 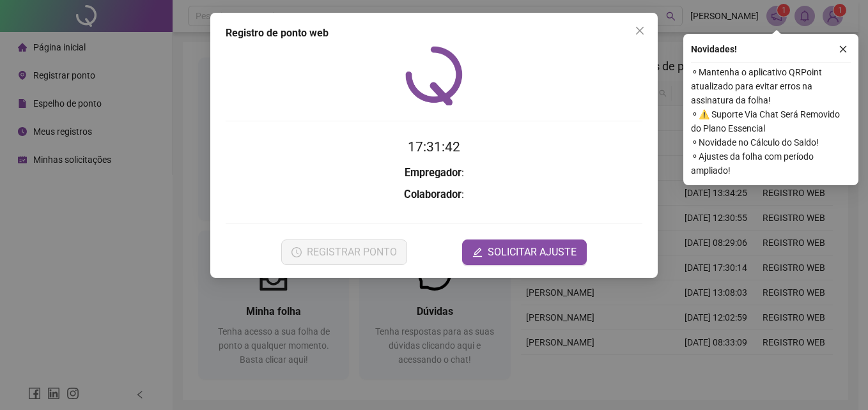 I want to click on strong: Empregador, so click(x=433, y=173).